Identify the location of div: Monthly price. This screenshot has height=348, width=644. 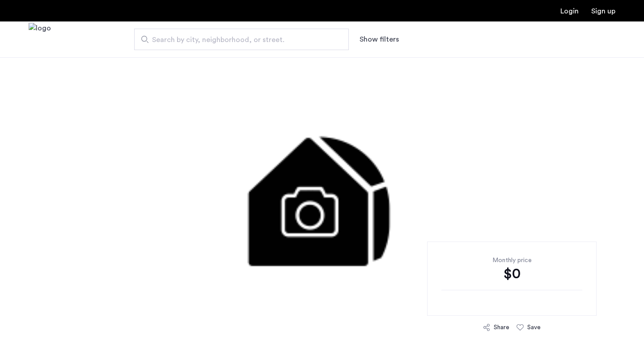
(512, 260).